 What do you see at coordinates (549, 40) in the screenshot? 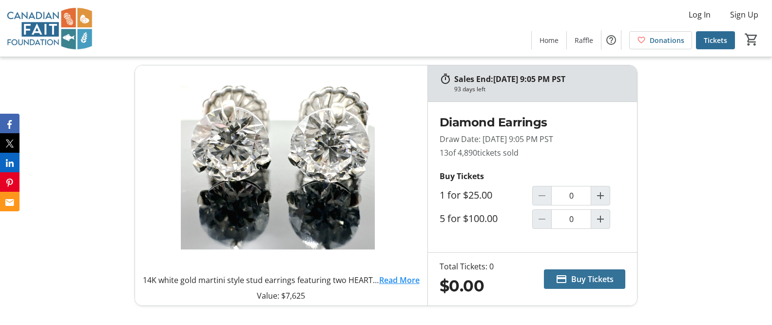
I see `span: Home` at bounding box center [549, 40].